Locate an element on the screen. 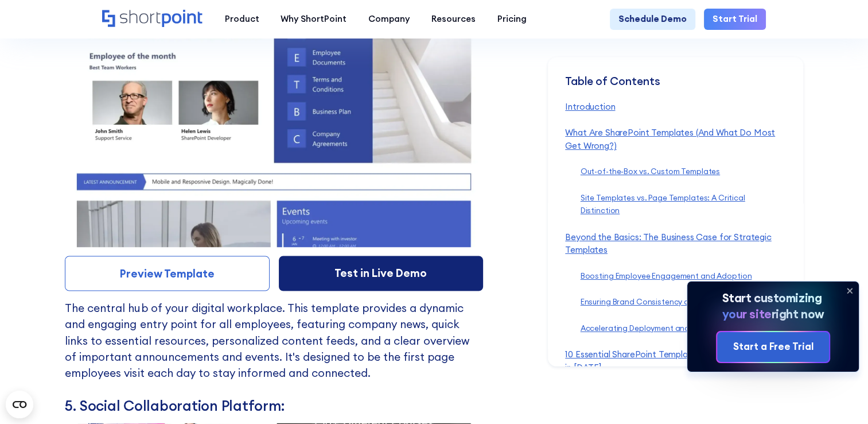 The width and height of the screenshot is (868, 424). a: Introduction‍ is located at coordinates (590, 107).